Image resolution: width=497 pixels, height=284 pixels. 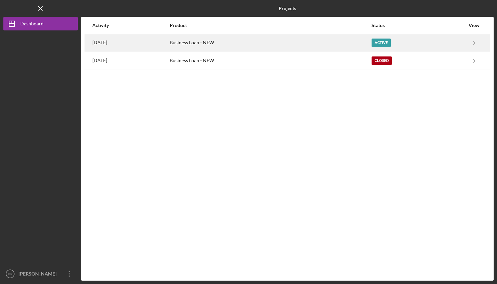 I want to click on time: 2025-02-19 17:53, so click(x=100, y=60).